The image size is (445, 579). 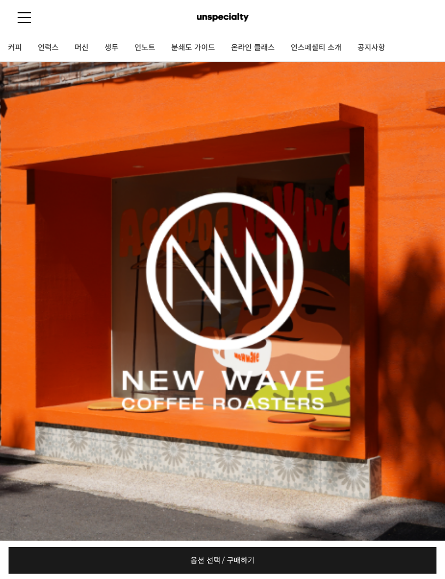 What do you see at coordinates (253, 48) in the screenshot?
I see `a: 온라인 클래스` at bounding box center [253, 48].